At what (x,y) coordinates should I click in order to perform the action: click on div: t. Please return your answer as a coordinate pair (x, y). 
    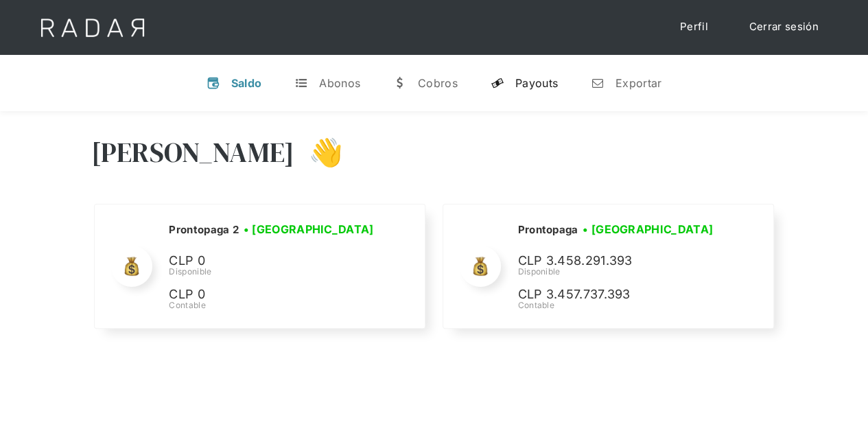
    Looking at the image, I should click on (301, 83).